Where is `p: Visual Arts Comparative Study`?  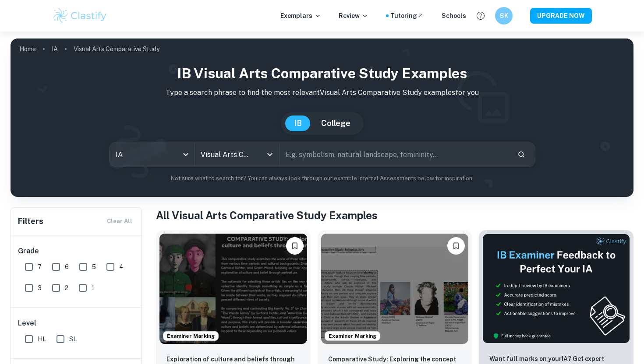 p: Visual Arts Comparative Study is located at coordinates (116, 49).